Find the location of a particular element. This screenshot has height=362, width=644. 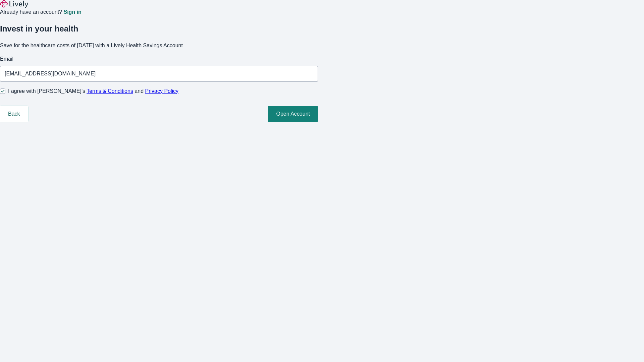

button: Open Account is located at coordinates (293, 114).